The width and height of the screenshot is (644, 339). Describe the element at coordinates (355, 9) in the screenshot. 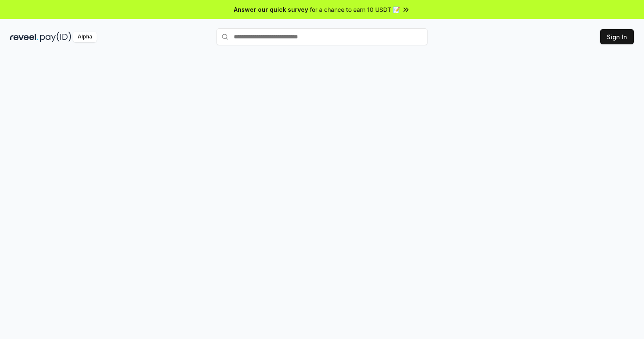

I see `span: for a chance to earn 10 USDT 📝` at that location.